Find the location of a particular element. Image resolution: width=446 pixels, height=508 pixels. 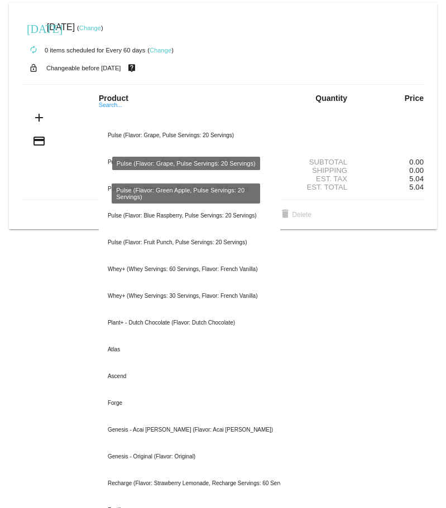

button: Delete is located at coordinates (295, 215).